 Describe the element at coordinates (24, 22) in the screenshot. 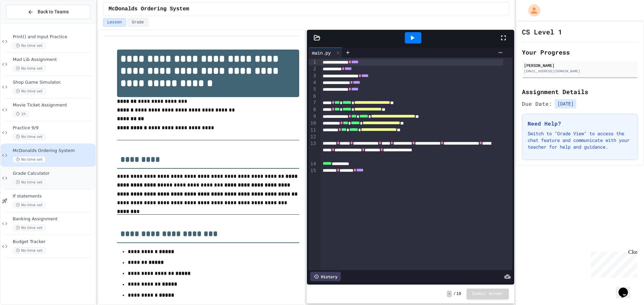

I see `div: Chat with us now!Close` at that location.